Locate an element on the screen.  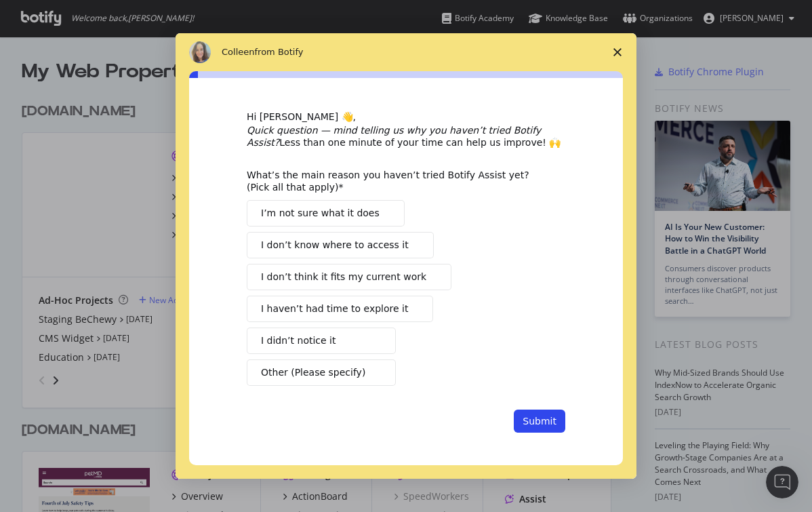
span: Colleen is located at coordinates (238, 51).